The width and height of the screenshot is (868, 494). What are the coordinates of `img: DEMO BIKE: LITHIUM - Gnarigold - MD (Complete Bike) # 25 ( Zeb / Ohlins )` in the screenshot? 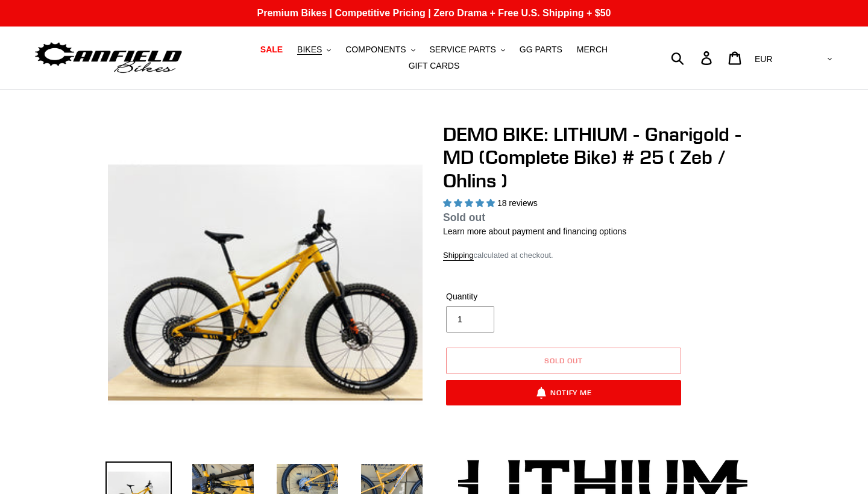 It's located at (265, 283).